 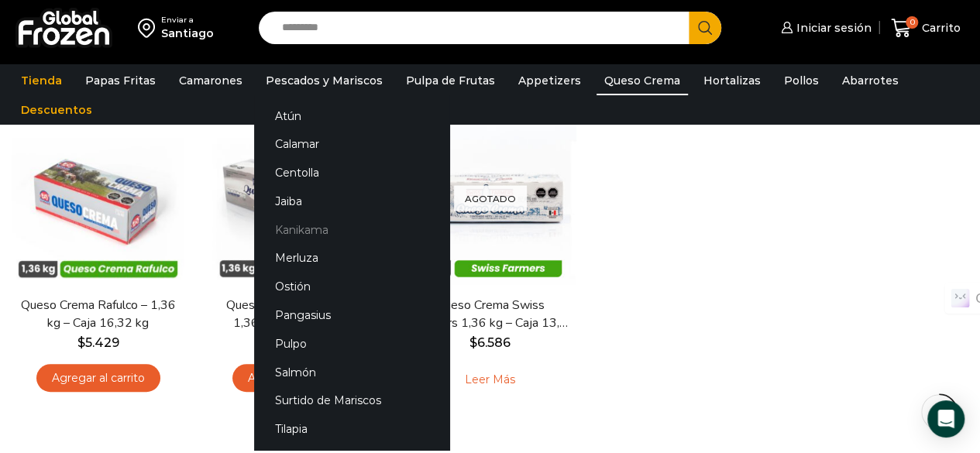 What do you see at coordinates (352, 430) in the screenshot?
I see `a: Tilapia` at bounding box center [352, 430].